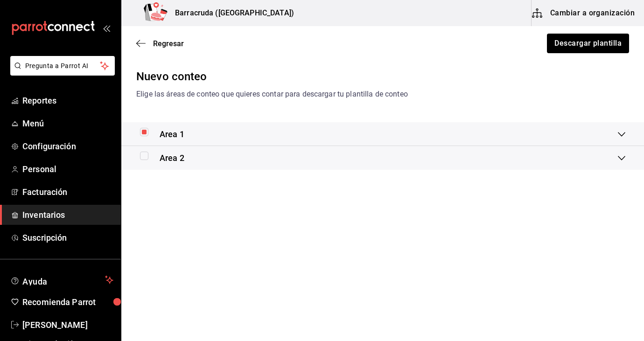  What do you see at coordinates (383, 133) in the screenshot?
I see `div: Area 1` at bounding box center [383, 133].